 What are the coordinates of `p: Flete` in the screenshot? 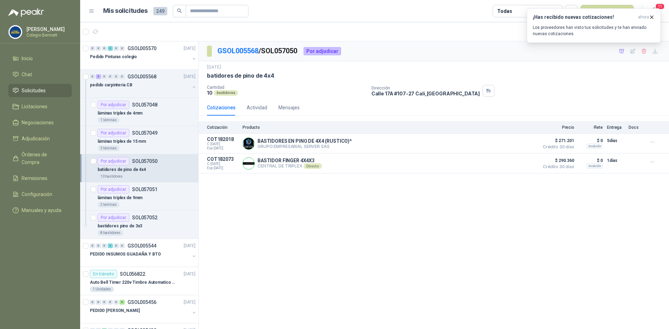 It's located at (590, 127).